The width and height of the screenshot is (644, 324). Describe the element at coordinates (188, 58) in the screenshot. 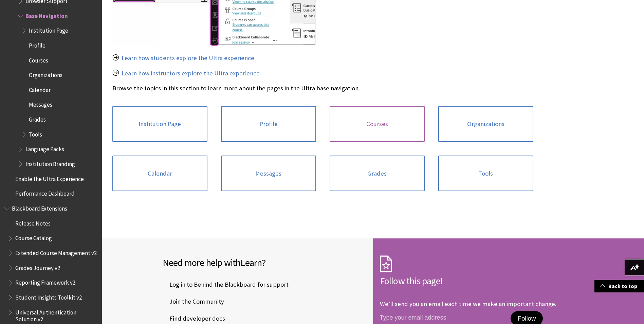

I see `a: Learn how students explore the Ultra experience` at that location.